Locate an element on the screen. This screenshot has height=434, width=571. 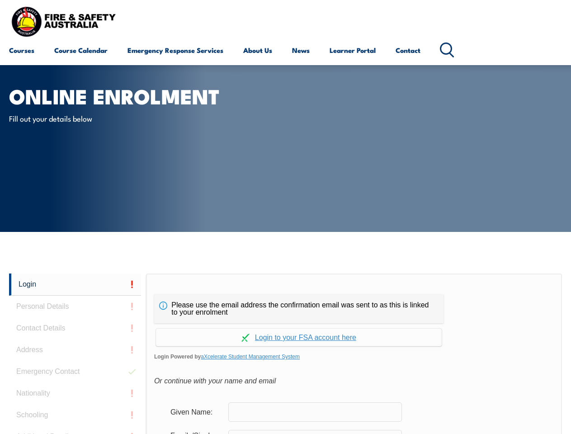
h1: Online Enrolment is located at coordinates (121, 95).